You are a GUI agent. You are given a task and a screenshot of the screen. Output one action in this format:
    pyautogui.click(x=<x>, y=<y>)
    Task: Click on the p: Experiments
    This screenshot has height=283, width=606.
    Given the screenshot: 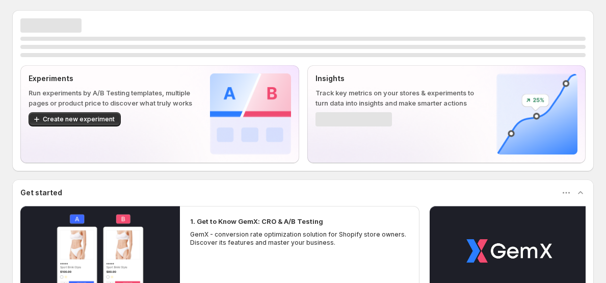 What is the action you would take?
    pyautogui.click(x=111, y=78)
    